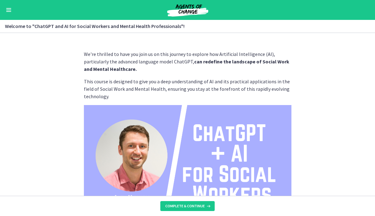 The width and height of the screenshot is (375, 216). What do you see at coordinates (184, 26) in the screenshot?
I see `h3: Welcome to "ChatGPT and AI for Social Workers and Mental Health Professionals"!` at bounding box center [184, 26].